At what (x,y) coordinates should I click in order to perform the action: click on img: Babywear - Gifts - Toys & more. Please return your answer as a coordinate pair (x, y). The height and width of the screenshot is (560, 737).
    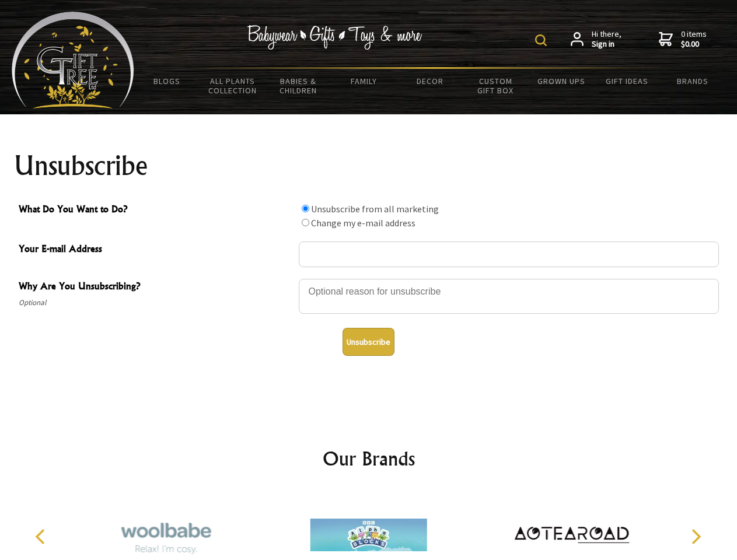
    Looking at the image, I should click on (335, 37).